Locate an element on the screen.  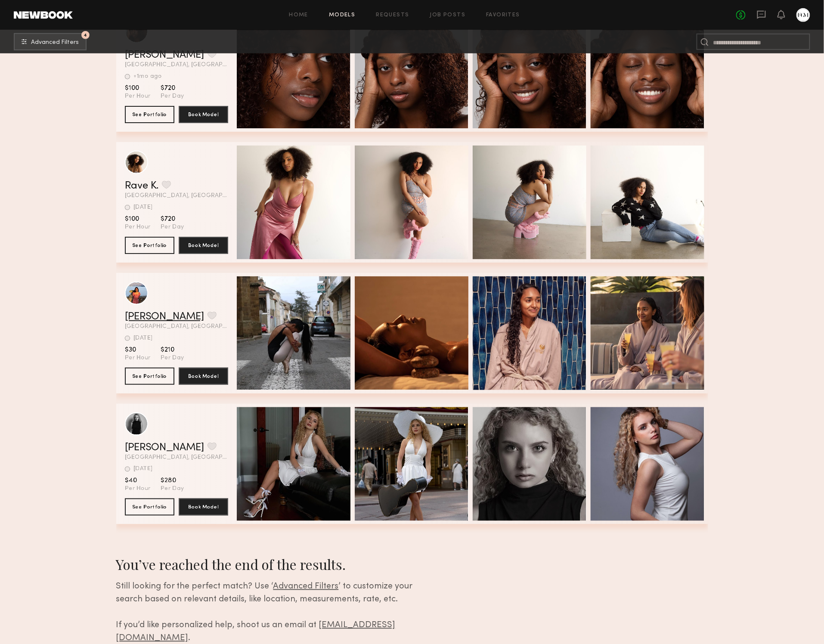
a: Requests is located at coordinates (393, 15).